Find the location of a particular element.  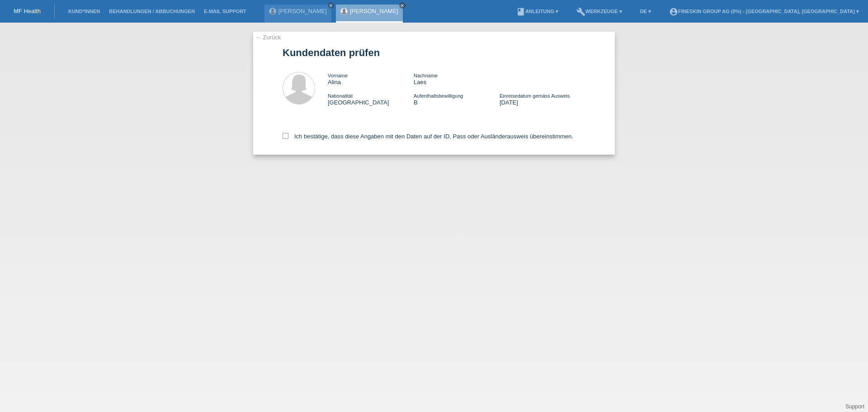

a: MF Health is located at coordinates (27, 11).